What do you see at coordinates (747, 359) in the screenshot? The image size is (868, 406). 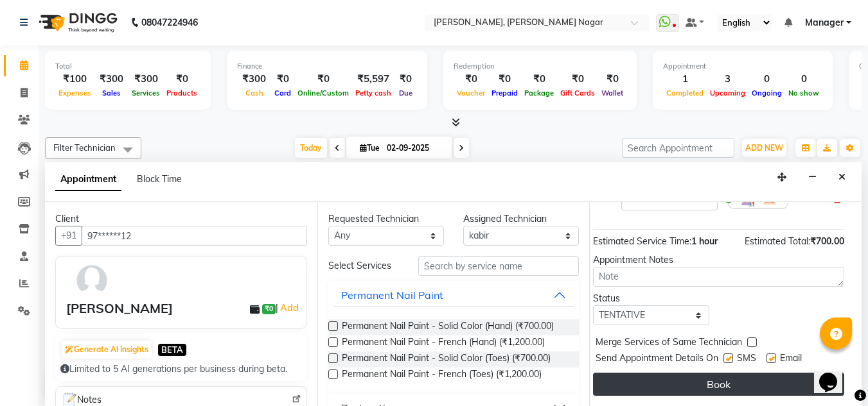 I see `span: SMS` at bounding box center [747, 359].